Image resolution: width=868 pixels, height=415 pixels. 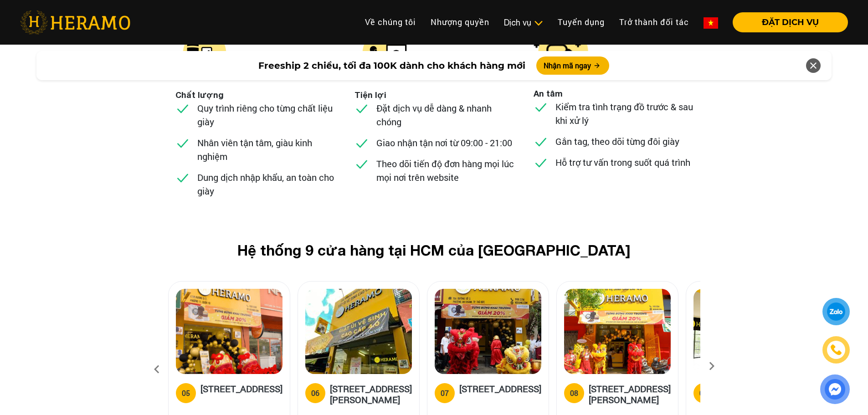 What do you see at coordinates (444, 393) in the screenshot?
I see `div: 07` at bounding box center [444, 393].